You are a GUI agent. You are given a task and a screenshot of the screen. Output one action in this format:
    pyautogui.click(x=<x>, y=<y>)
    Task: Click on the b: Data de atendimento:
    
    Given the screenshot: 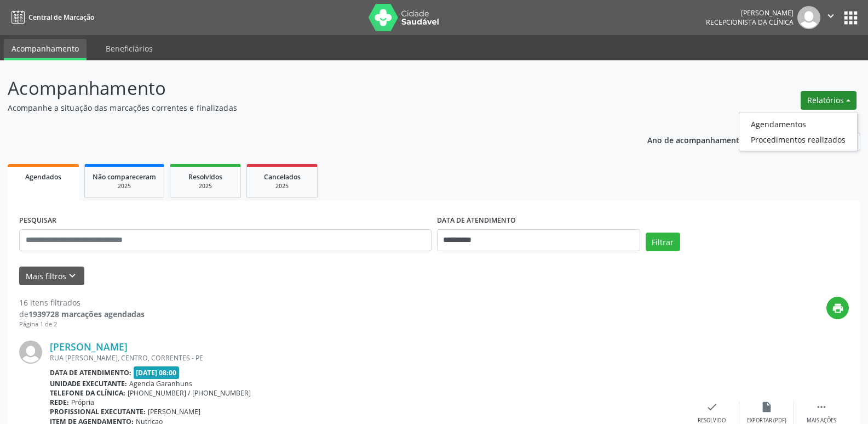 What is the action you would take?
    pyautogui.click(x=90, y=372)
    